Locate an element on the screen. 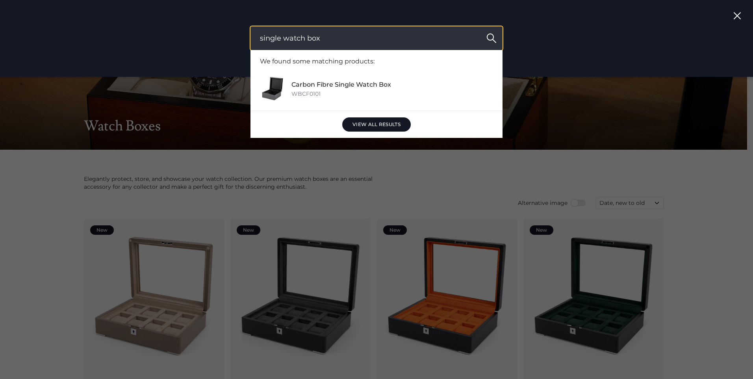 This screenshot has height=379, width=753. div: WBCF0101 is located at coordinates (341, 94).